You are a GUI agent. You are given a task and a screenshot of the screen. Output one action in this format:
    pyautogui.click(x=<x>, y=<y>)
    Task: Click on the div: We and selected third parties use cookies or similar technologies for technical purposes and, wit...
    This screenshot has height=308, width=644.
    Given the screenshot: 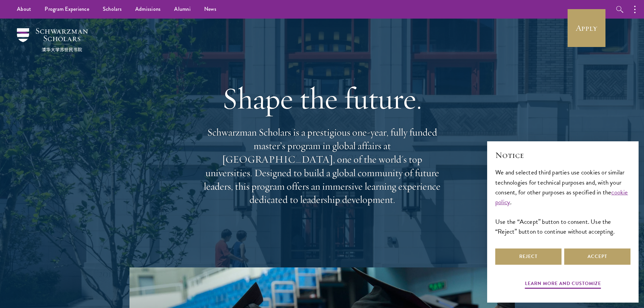 What is the action you would take?
    pyautogui.click(x=563, y=201)
    